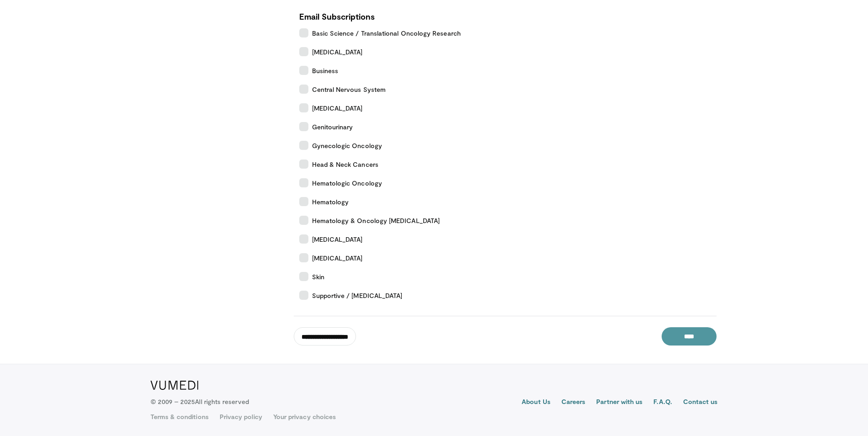  I want to click on img: VuMedi Logo, so click(174, 386).